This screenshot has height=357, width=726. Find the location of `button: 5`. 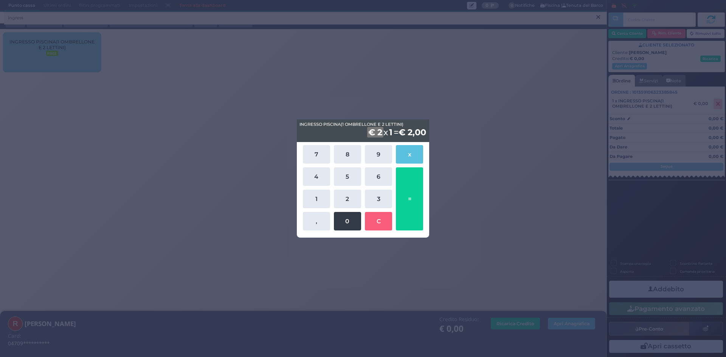

button: 5 is located at coordinates (347, 176).